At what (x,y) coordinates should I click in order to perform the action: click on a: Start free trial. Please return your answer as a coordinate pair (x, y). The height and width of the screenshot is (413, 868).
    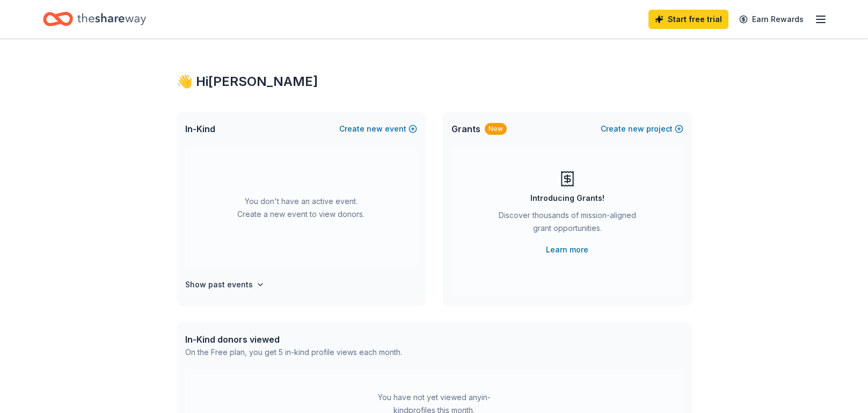
    Looking at the image, I should click on (688, 20).